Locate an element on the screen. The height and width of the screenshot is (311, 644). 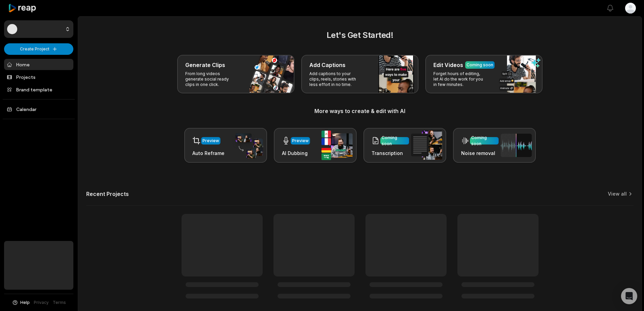
p: Forget hours of editing, let AI do the work for you in few minutes. is located at coordinates (459, 79).